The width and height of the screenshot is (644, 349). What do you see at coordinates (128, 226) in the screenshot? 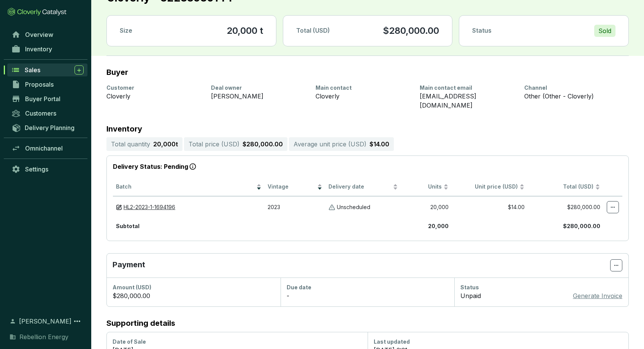
I see `b: Subtotal` at bounding box center [128, 226].